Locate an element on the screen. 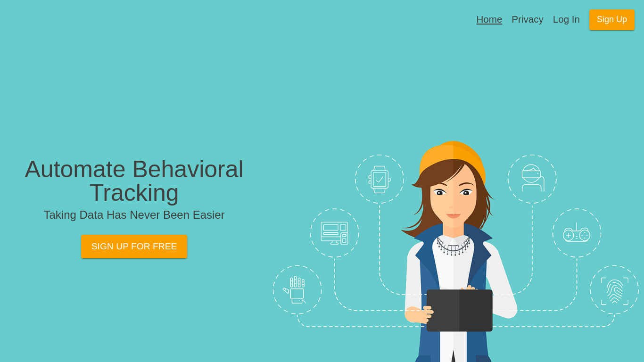 Image resolution: width=644 pixels, height=362 pixels. small: Taking Data Has Never Been Easier is located at coordinates (134, 215).